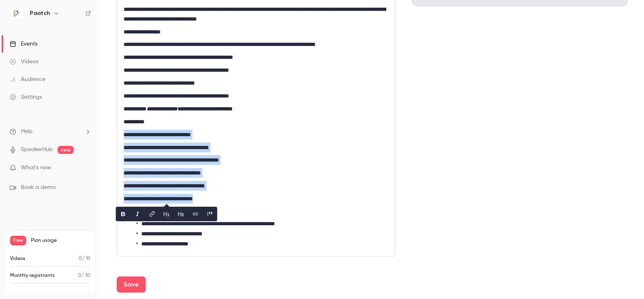  I want to click on button: blockquote, so click(210, 214).